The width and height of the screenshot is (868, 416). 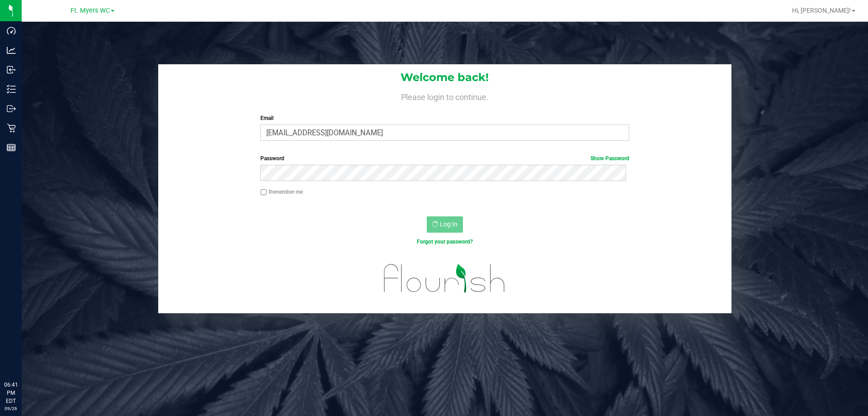 What do you see at coordinates (11, 392) in the screenshot?
I see `p: 06:41 PM EDT` at bounding box center [11, 392].